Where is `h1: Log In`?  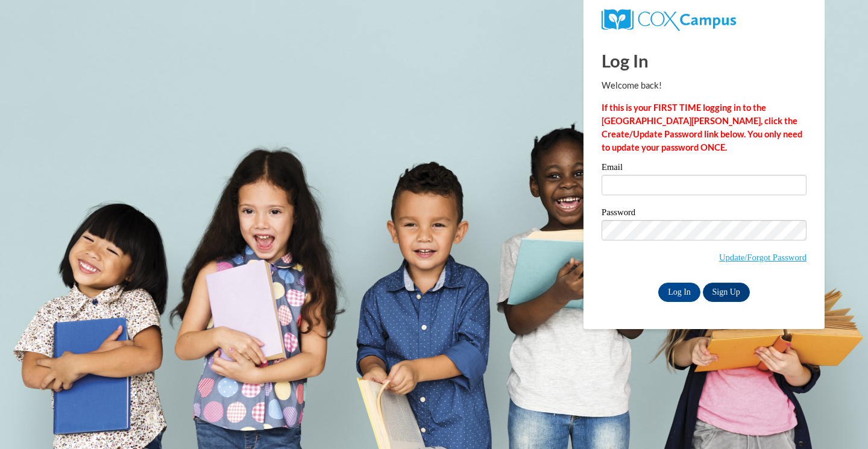
h1: Log In is located at coordinates (704, 60).